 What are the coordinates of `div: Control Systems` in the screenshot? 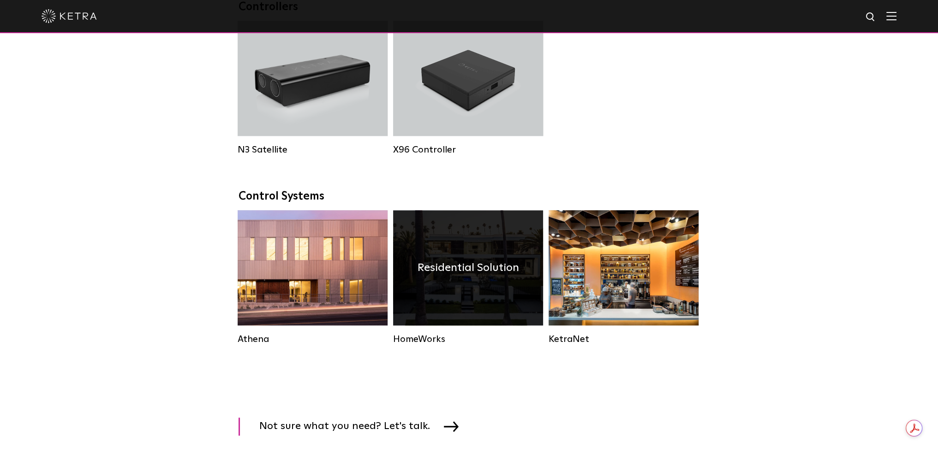 It's located at (469, 196).